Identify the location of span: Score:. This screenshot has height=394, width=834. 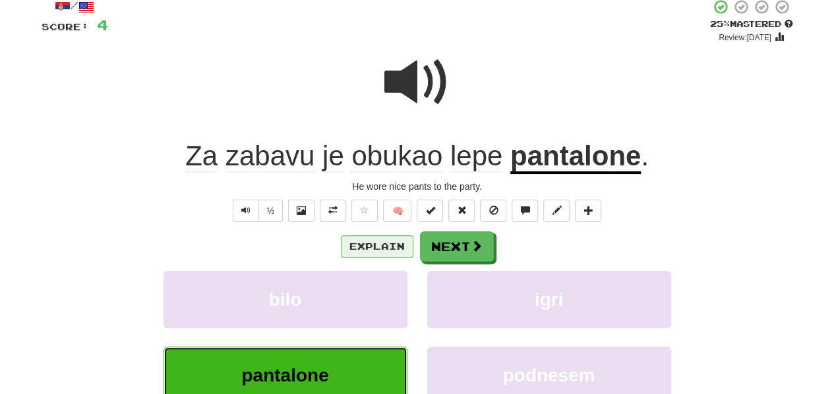
(65, 26).